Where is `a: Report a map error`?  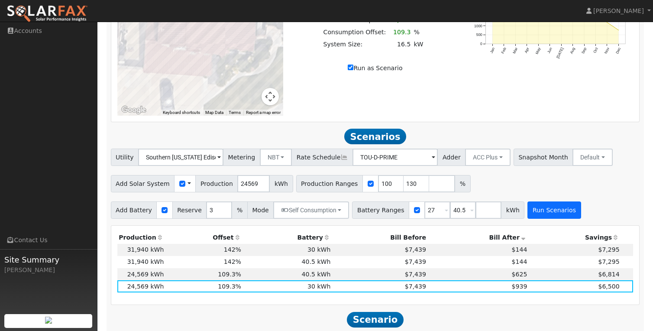 a: Report a map error is located at coordinates (263, 112).